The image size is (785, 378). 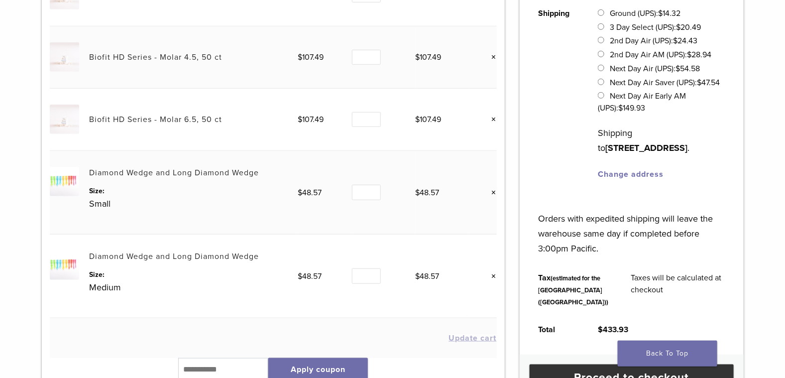 What do you see at coordinates (661, 140) in the screenshot?
I see `p: Shipping to .` at bounding box center [661, 140].